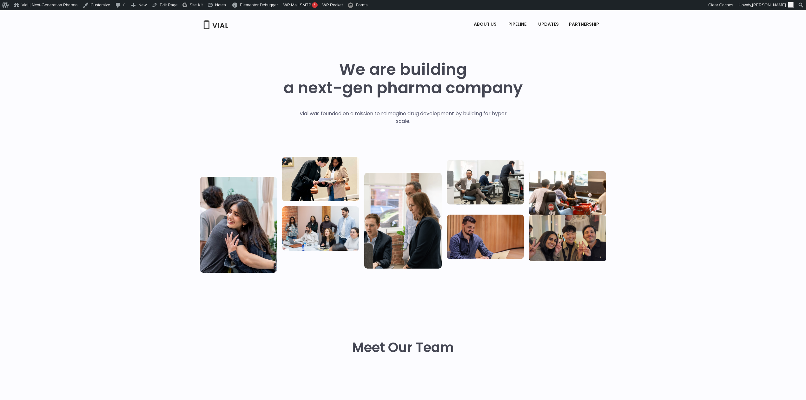  I want to click on p: Vial was founded on a mission to reimagine drug development by building for hyper scale., so click(403, 117).